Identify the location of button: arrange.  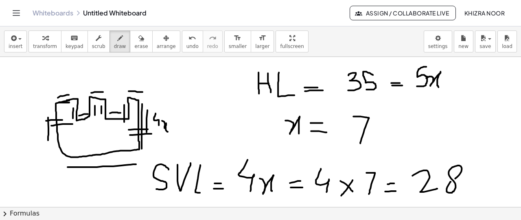
(166, 41).